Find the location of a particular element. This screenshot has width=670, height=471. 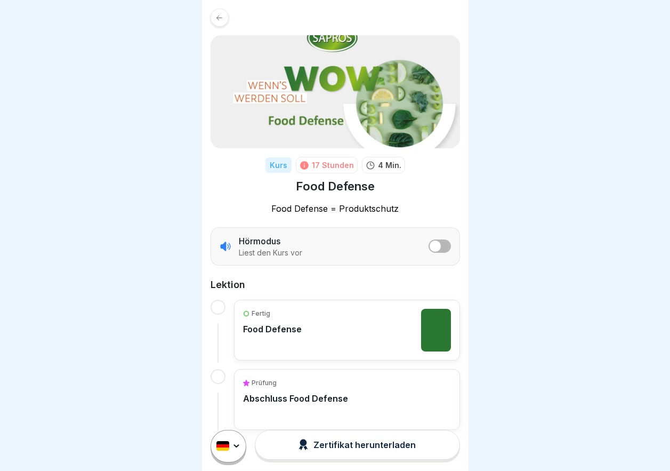

button: listener mode is located at coordinates (440, 246).